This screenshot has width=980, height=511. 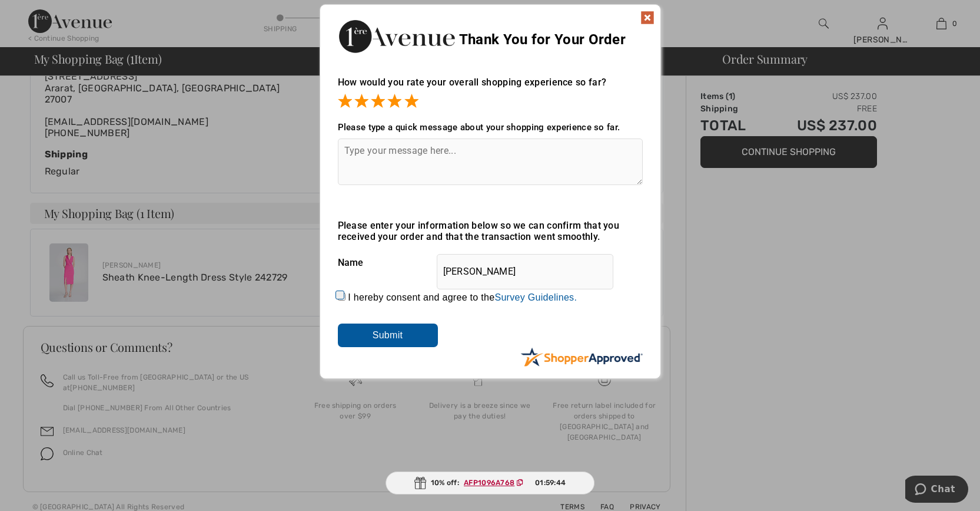 I want to click on label: I hereby consent and agree to the, so click(x=462, y=297).